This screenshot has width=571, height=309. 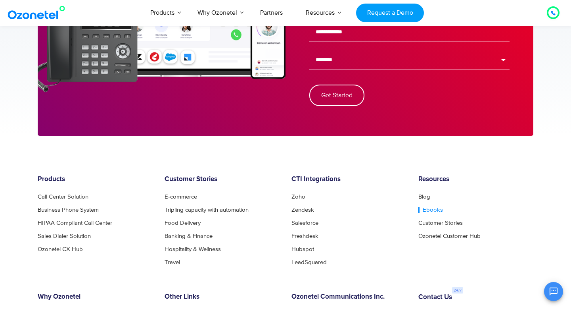 What do you see at coordinates (193, 249) in the screenshot?
I see `a: Hospitality & Wellness` at bounding box center [193, 249].